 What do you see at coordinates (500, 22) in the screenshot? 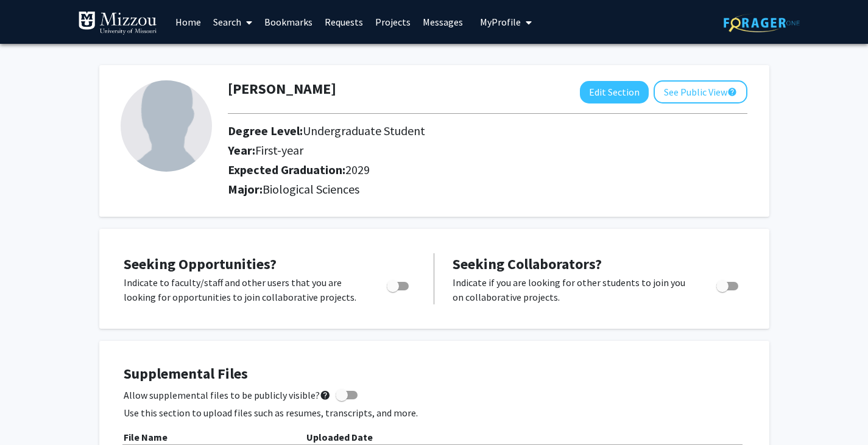
I see `span: My Profile` at bounding box center [500, 22].